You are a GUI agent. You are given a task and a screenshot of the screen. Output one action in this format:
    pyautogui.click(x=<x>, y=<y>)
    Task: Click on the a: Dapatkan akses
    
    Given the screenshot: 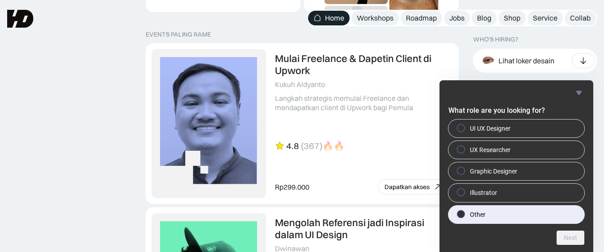 What is the action you would take?
    pyautogui.click(x=413, y=187)
    